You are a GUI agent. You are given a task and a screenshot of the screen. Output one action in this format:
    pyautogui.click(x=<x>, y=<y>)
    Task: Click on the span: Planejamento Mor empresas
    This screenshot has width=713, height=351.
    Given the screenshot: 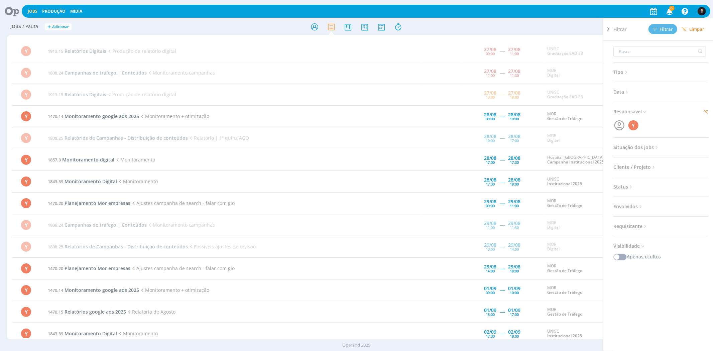 What is the action you would take?
    pyautogui.click(x=97, y=268)
    